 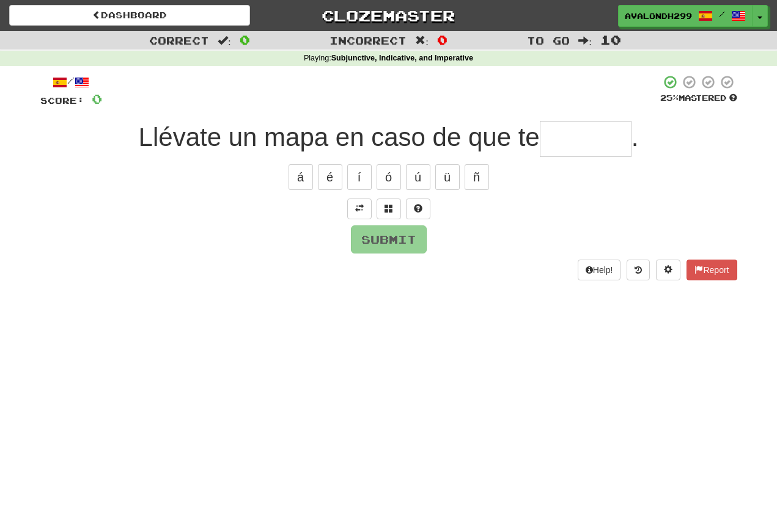 I want to click on span: 10, so click(x=611, y=40).